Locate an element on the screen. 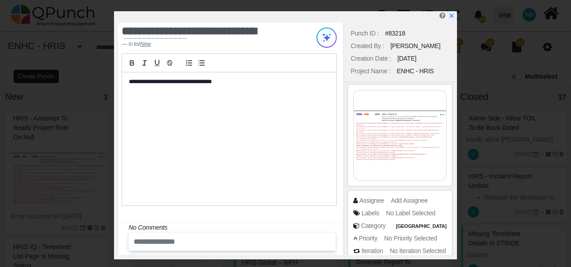 This screenshot has width=571, height=267. span: No Iteration Selected is located at coordinates (418, 251).